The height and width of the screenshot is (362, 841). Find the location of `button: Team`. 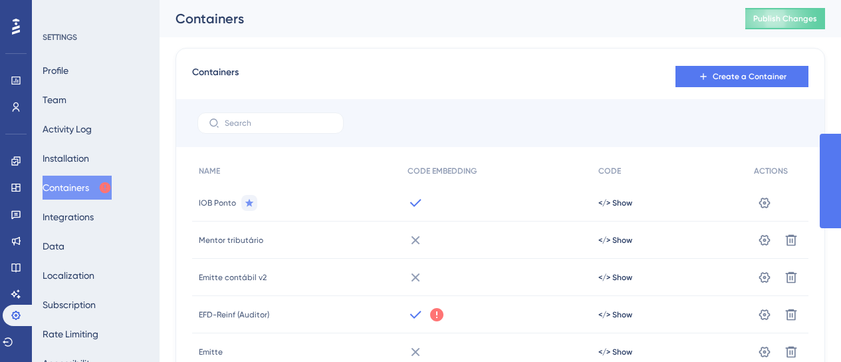

button: Team is located at coordinates (55, 100).